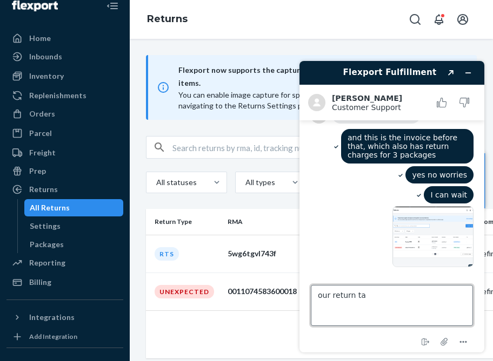 This screenshot has height=361, width=493. What do you see at coordinates (166, 254) in the screenshot?
I see `div: RTS` at bounding box center [166, 254].